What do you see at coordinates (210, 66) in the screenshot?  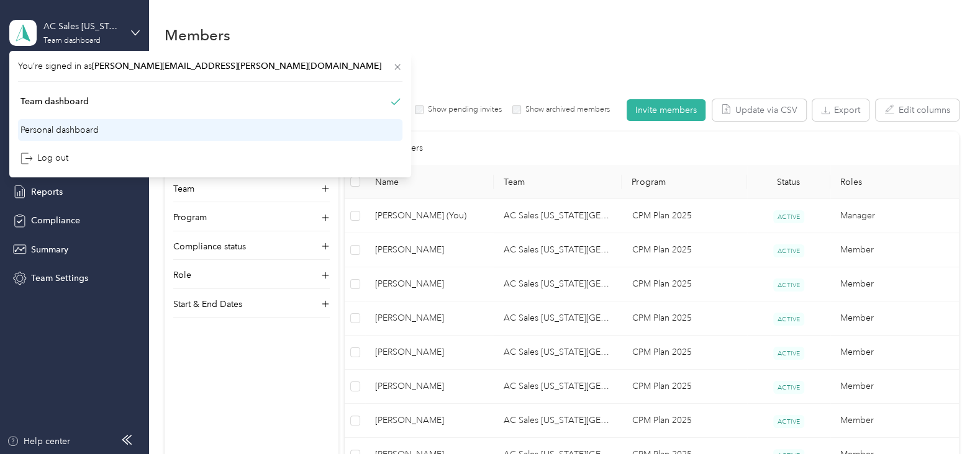 I see `span: You’re signed in as` at bounding box center [210, 66].